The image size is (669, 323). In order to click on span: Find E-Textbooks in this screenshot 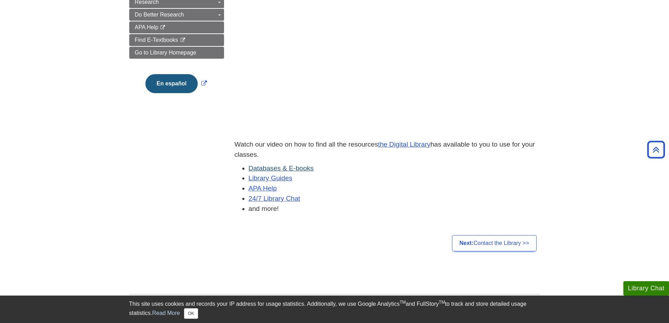, I will do `click(157, 40)`.